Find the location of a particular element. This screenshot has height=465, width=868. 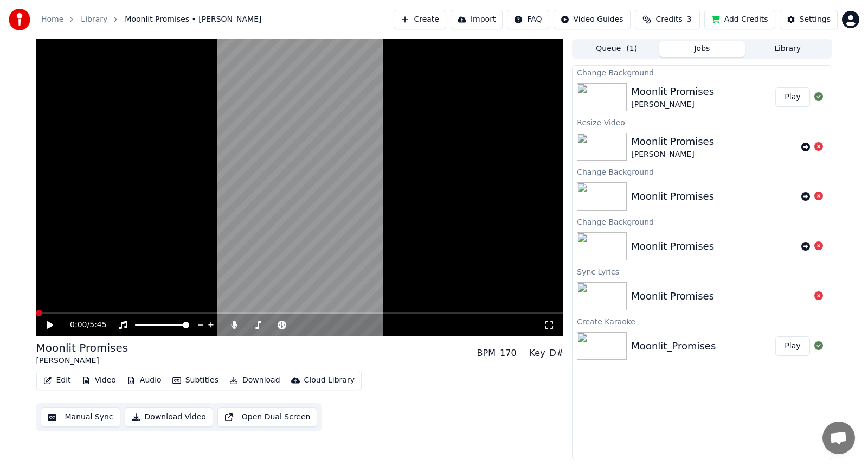

button: Add Credits is located at coordinates (739, 20).